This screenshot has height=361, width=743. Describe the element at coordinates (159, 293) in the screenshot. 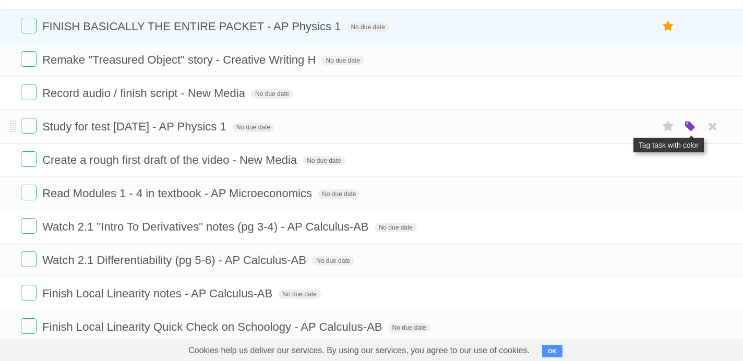

I see `span: Finish Local Linearity notes - AP Calculus-AB` at that location.